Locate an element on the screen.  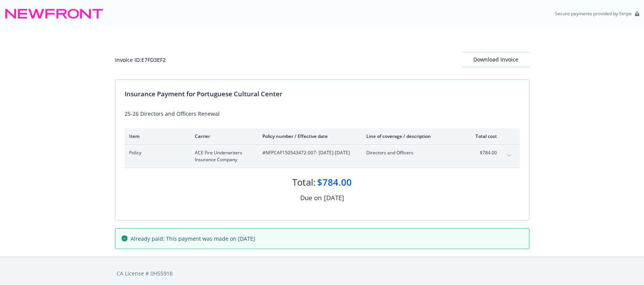
div: Due on is located at coordinates (311, 198).